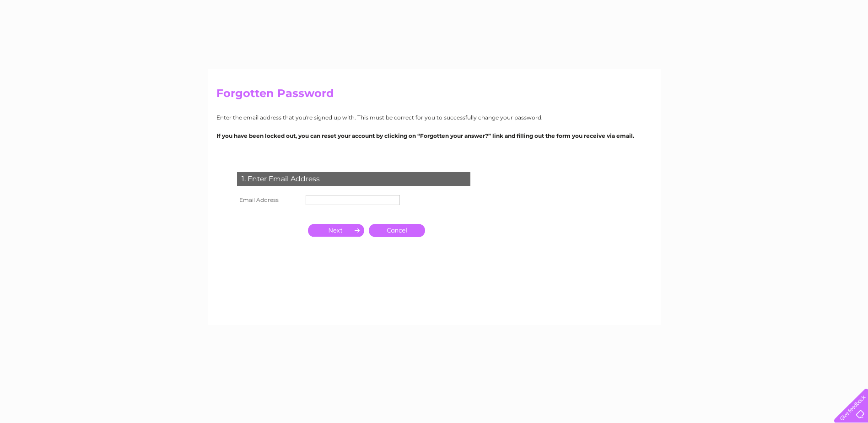  Describe the element at coordinates (269, 200) in the screenshot. I see `th: Email Address` at that location.